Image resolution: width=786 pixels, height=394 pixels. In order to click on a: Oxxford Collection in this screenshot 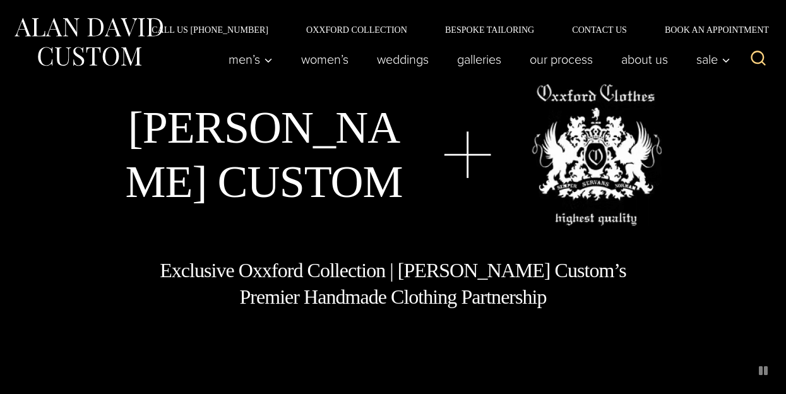, I will do `click(357, 30)`.